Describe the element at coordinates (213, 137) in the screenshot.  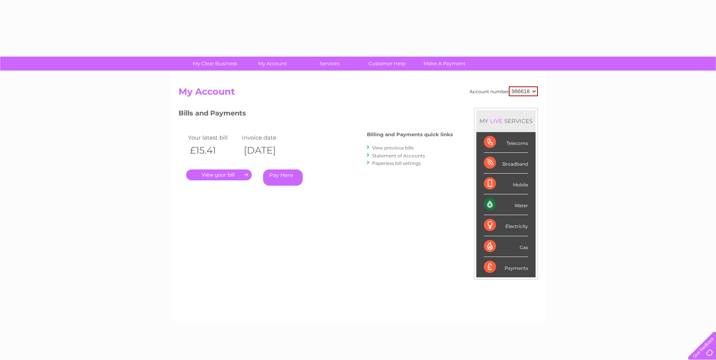
I see `td: Your latest bill` at that location.